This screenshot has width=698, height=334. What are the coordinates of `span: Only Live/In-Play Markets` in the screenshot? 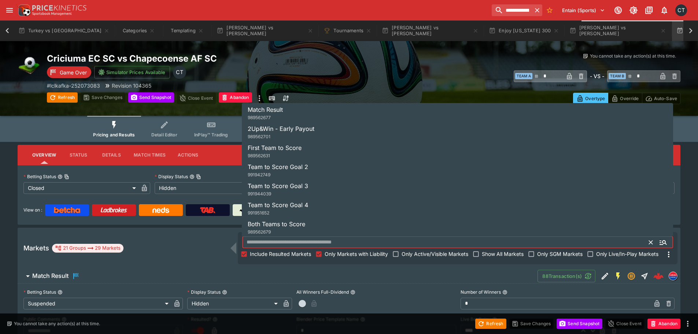 It's located at (627, 254).